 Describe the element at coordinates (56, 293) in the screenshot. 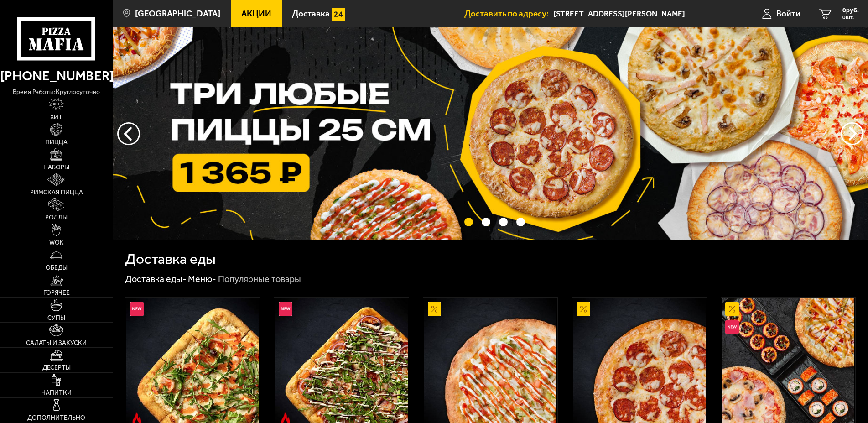

I see `span: Горячее` at that location.